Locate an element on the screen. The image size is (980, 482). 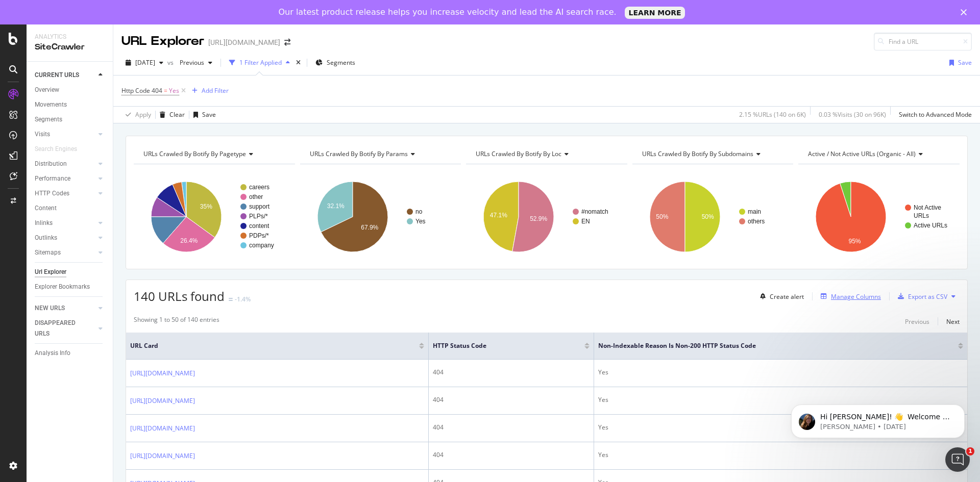
h4: URLs Crawled By Botify By subdomains is located at coordinates (712, 154).